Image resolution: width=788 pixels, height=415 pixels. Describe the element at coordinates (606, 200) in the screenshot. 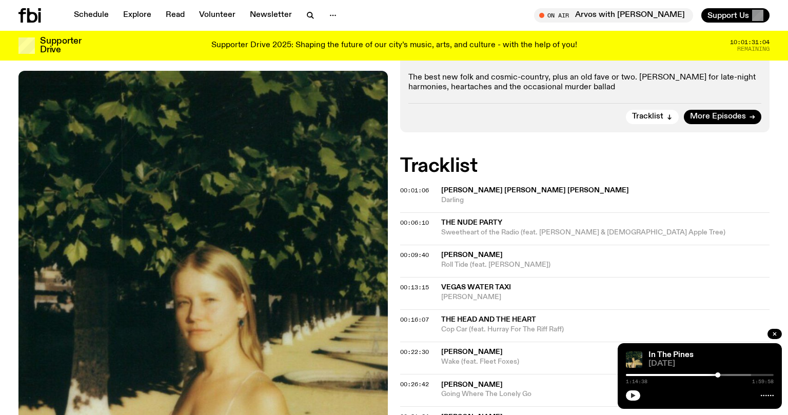

I see `span: Darling` at that location.